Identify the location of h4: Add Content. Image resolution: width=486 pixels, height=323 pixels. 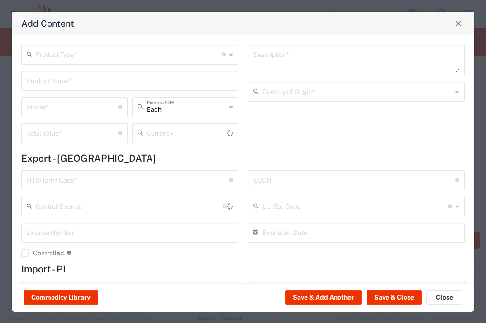
(47, 23).